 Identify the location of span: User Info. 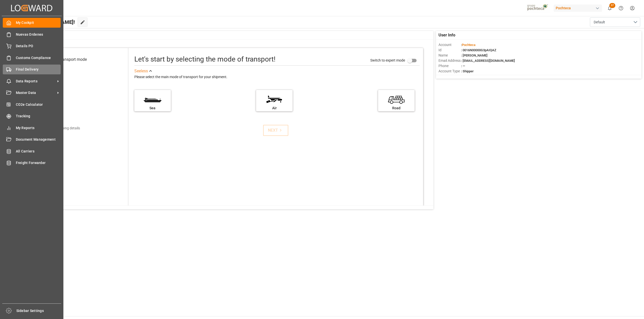
(447, 35).